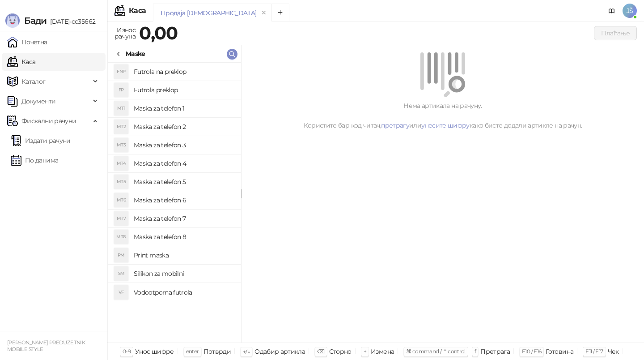 The height and width of the screenshot is (360, 644). I want to click on div: Измена, so click(383, 351).